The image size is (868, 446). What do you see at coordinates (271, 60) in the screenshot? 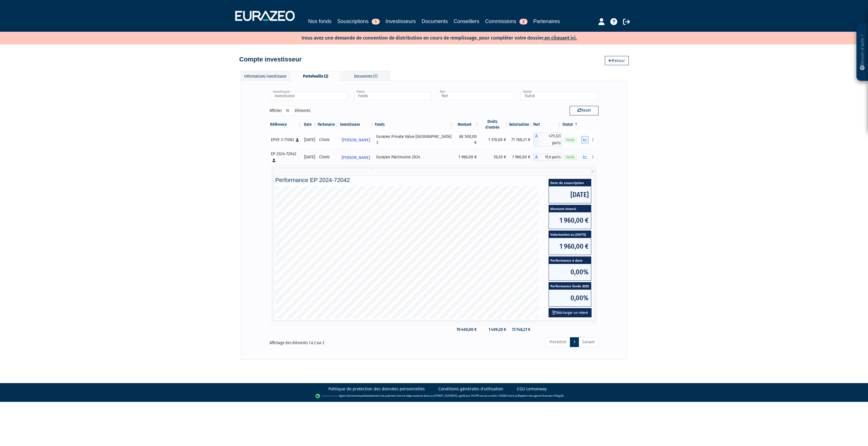
I see `h4: Compte investisseur` at bounding box center [271, 60].